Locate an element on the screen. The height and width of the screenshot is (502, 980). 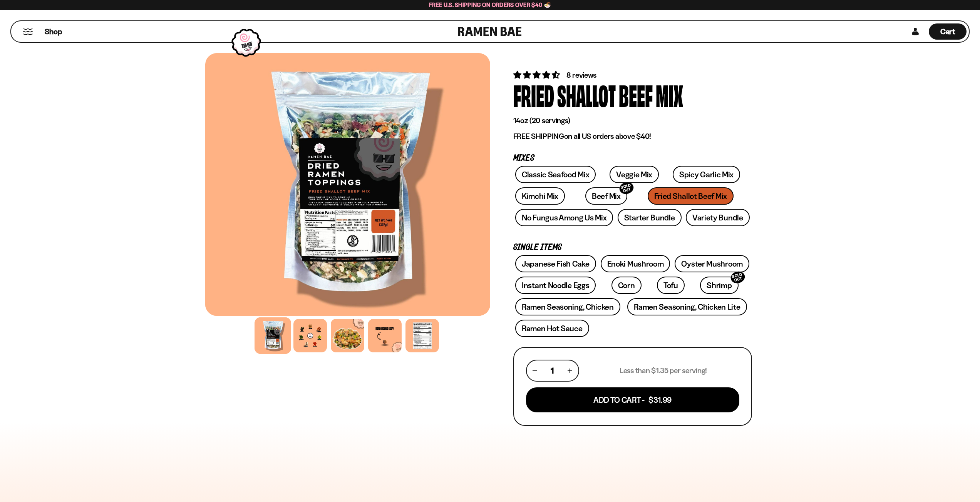
a: Enoki Mushroom is located at coordinates (635, 263).